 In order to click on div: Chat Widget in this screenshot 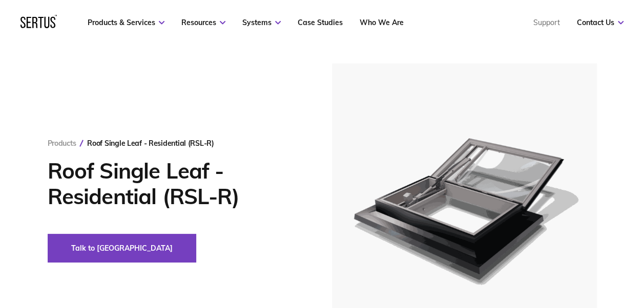, I will do `click(618, 283)`.